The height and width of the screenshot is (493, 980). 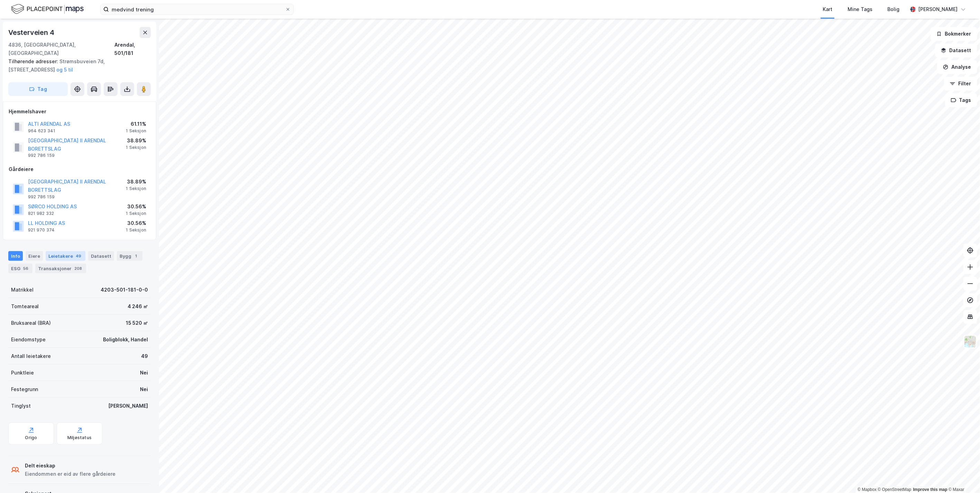 What do you see at coordinates (930, 490) in the screenshot?
I see `a: Improve this map` at bounding box center [930, 490].